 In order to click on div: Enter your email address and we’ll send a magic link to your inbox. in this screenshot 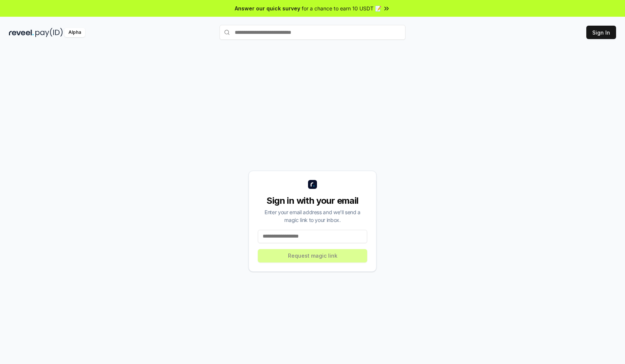, I will do `click(313, 216)`.